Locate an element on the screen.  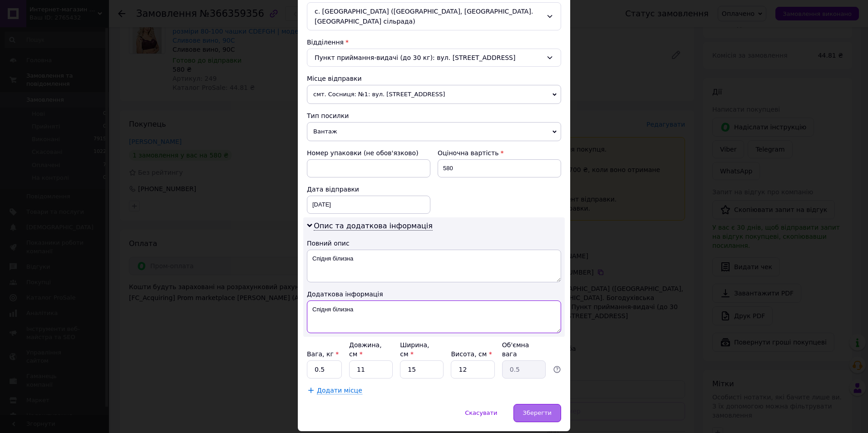
div: Повний опис is located at coordinates (434, 243).